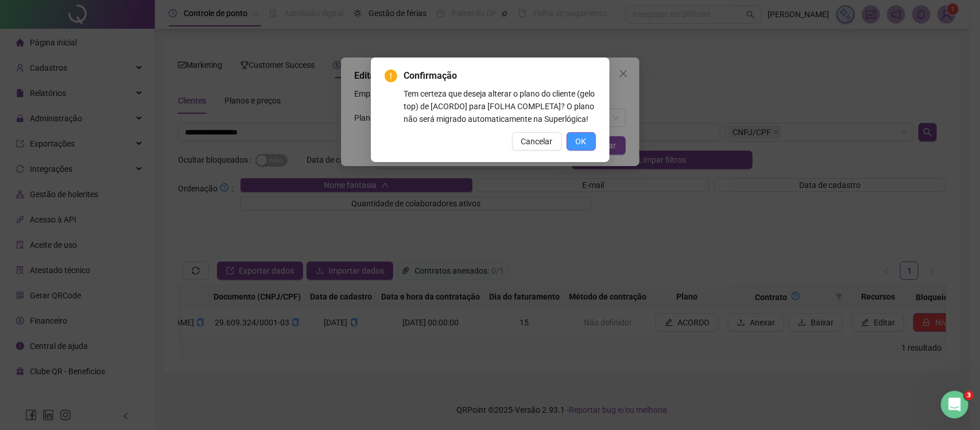  I want to click on span: Confirmação, so click(500, 76).